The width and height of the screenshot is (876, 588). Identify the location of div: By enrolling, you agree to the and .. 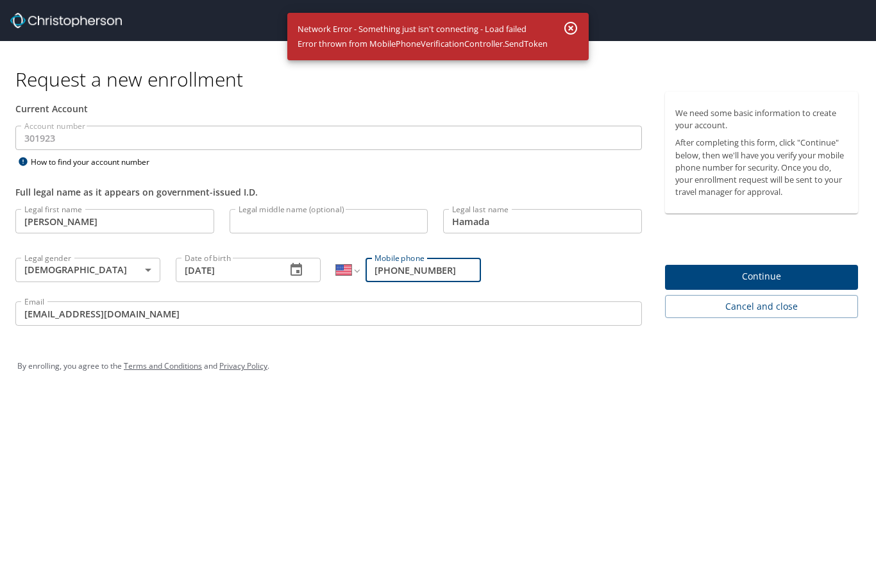
(438, 366).